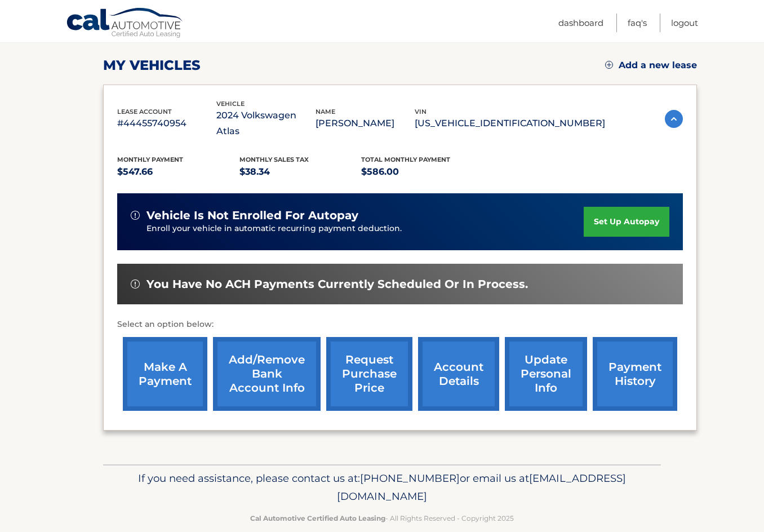  I want to click on p: If you need assistance, please contact us at: or email us at, so click(382, 487).